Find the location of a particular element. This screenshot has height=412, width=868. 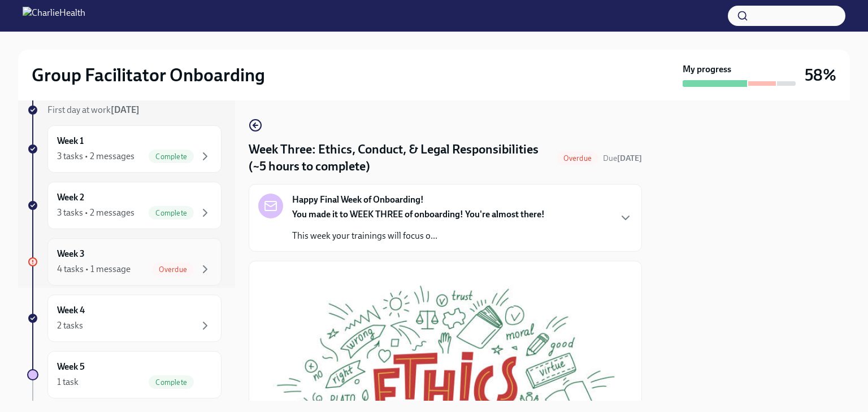

a: Week 13 tasks • 2 messagesComplete is located at coordinates (124, 149).